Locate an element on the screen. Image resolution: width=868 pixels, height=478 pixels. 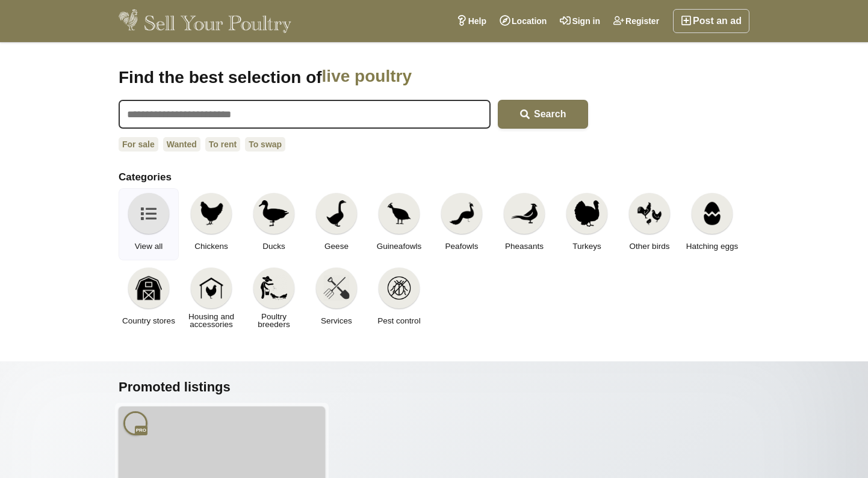
a: Hatching eggs Hatching eggs is located at coordinates (712, 225).